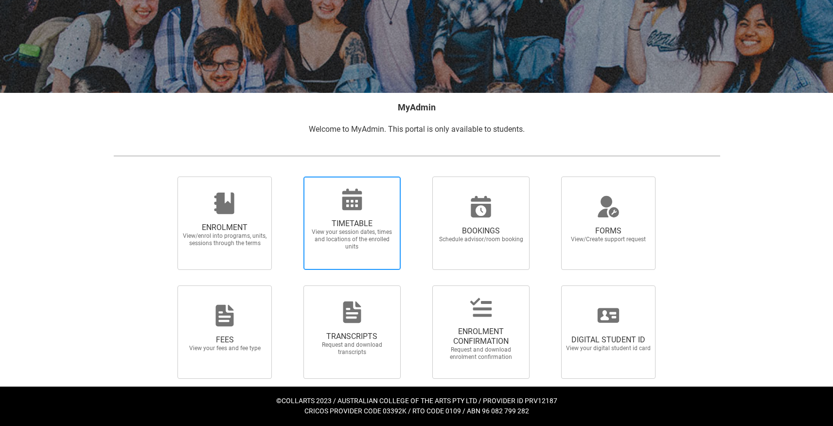 This screenshot has height=426, width=833. What do you see at coordinates (417, 107) in the screenshot?
I see `h2: MyAdmin` at bounding box center [417, 107].